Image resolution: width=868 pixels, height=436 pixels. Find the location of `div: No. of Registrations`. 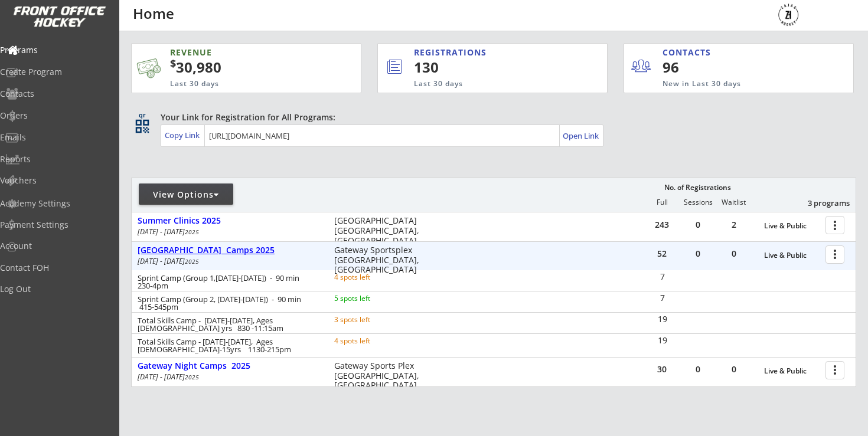

div: No. of Registrations is located at coordinates (697, 188).